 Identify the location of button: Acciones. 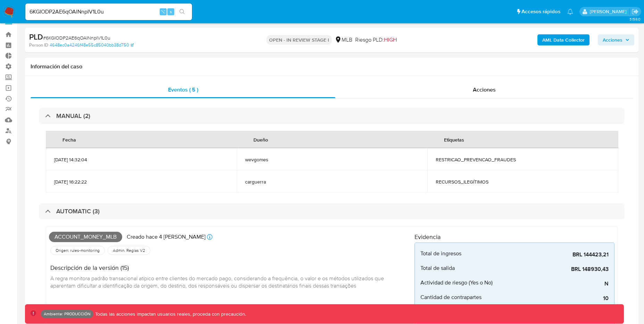
(615, 40).